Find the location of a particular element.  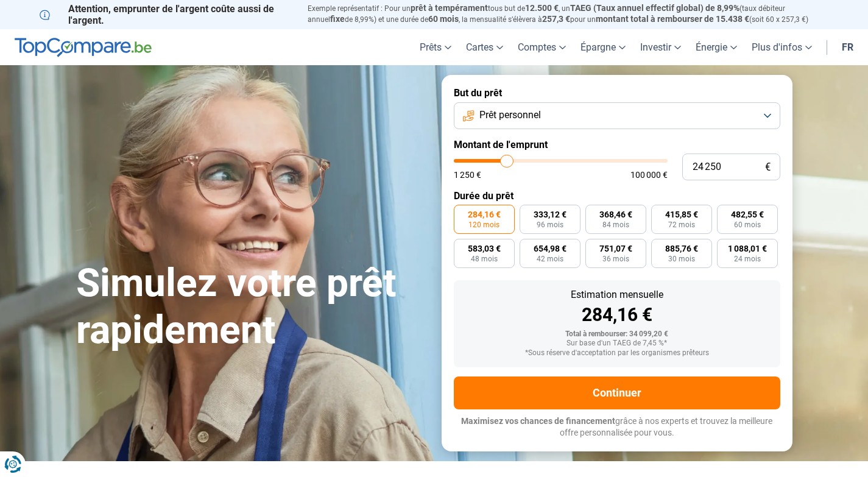

span: 1 088,01 € is located at coordinates (747, 249).